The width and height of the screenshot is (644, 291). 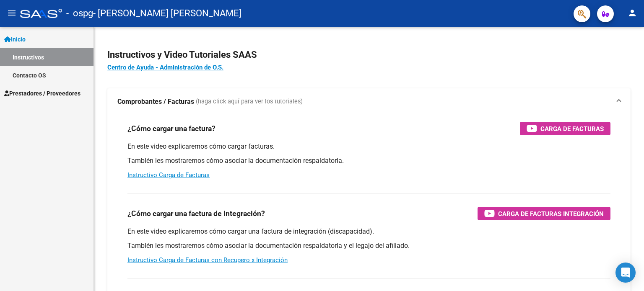 I want to click on a: Centro de Ayuda - Administración de O.S., so click(x=165, y=67).